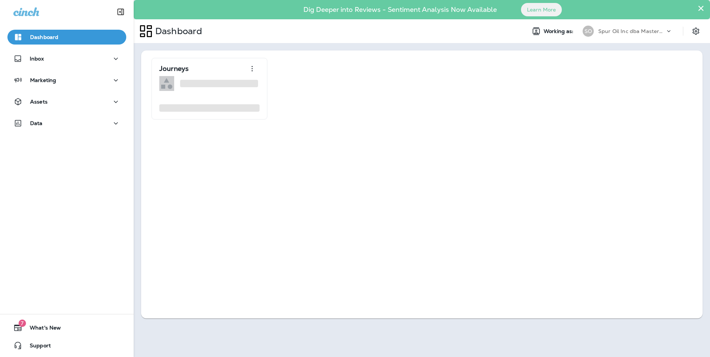 The image size is (710, 357). I want to click on button: Data, so click(67, 123).